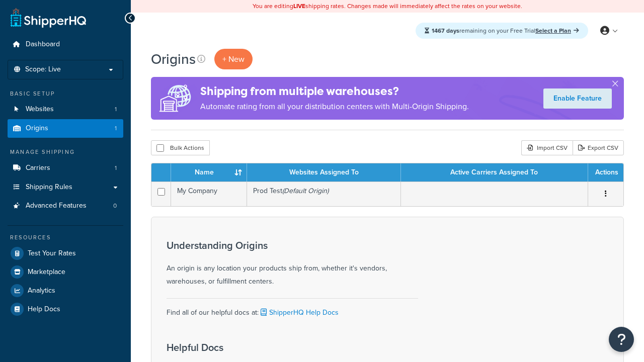 The height and width of the screenshot is (362, 644). I want to click on td: My Company, so click(209, 194).